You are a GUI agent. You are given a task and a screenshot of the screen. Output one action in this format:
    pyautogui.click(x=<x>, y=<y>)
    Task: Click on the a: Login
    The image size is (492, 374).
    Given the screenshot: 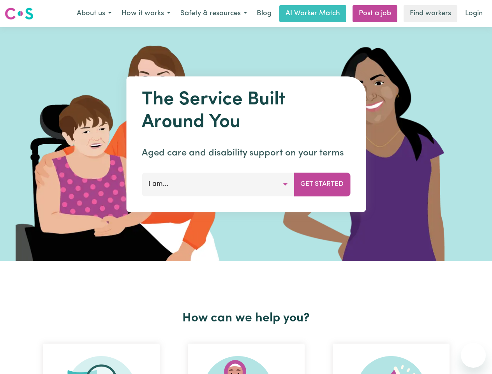 What is the action you would take?
    pyautogui.click(x=474, y=14)
    